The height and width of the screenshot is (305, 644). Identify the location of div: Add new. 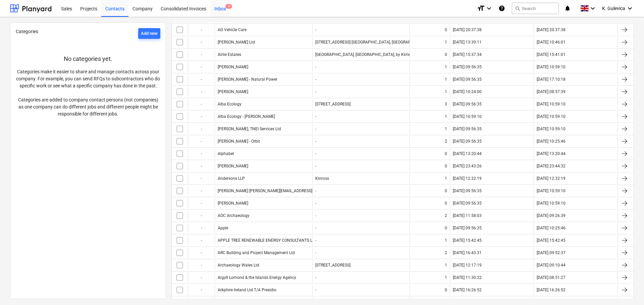
(149, 34).